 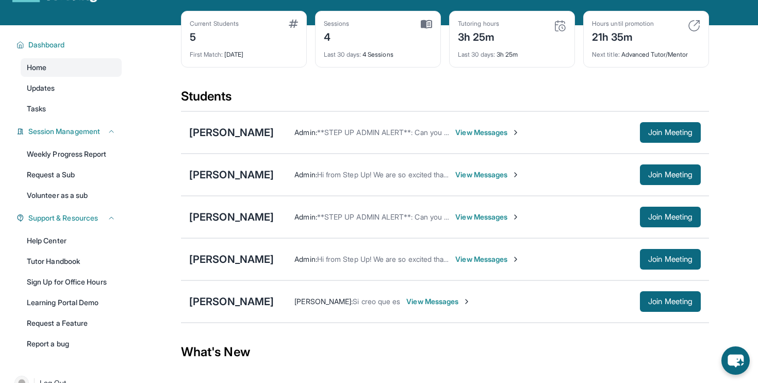 I want to click on button: Session Management, so click(x=70, y=131).